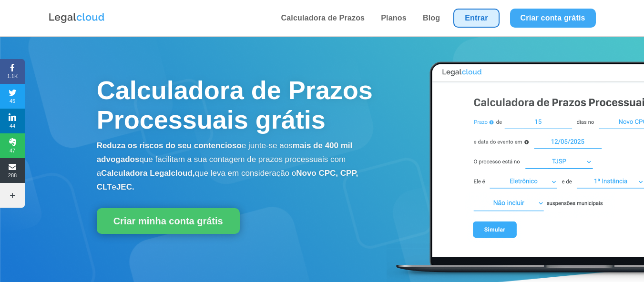 This screenshot has width=644, height=282. I want to click on b: Reduza os riscos do seu contencioso, so click(169, 145).